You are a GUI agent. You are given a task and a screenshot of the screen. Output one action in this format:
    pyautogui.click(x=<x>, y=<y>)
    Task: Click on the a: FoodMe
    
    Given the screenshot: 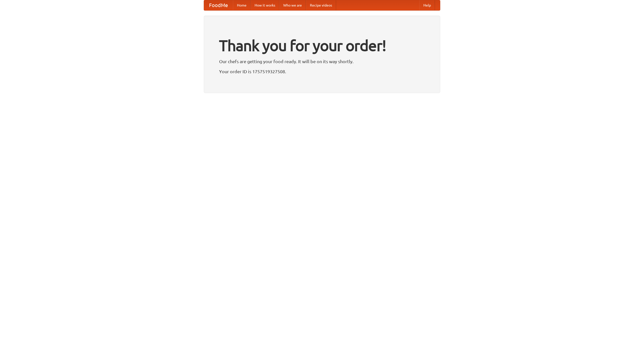 What is the action you would take?
    pyautogui.click(x=219, y=5)
    